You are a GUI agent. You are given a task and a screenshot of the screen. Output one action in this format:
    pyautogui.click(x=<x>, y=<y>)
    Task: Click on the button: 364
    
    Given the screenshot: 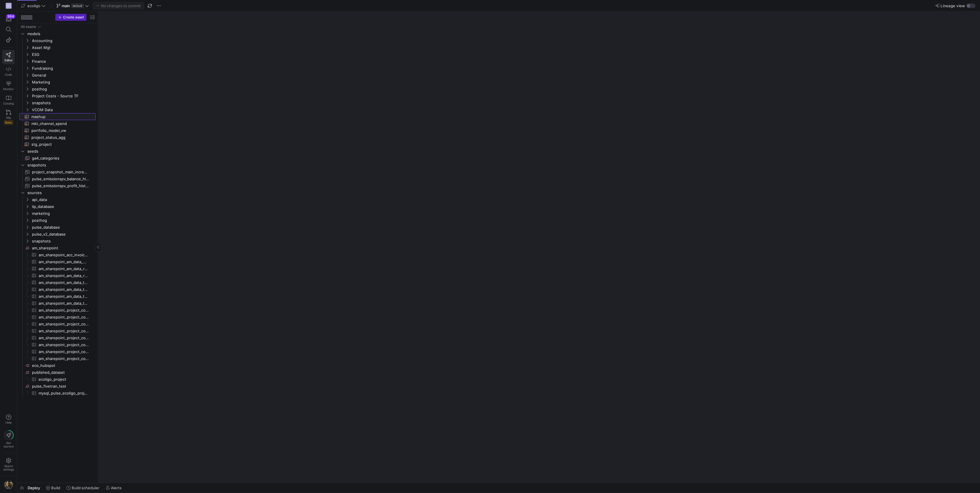 What is the action you would take?
    pyautogui.click(x=8, y=19)
    